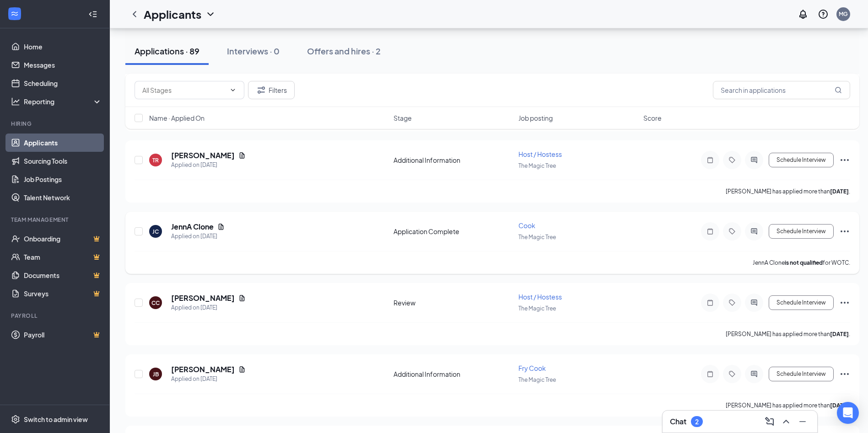 The height and width of the screenshot is (433, 868). Describe the element at coordinates (782, 90) in the screenshot. I see `input: Search in applications` at that location.